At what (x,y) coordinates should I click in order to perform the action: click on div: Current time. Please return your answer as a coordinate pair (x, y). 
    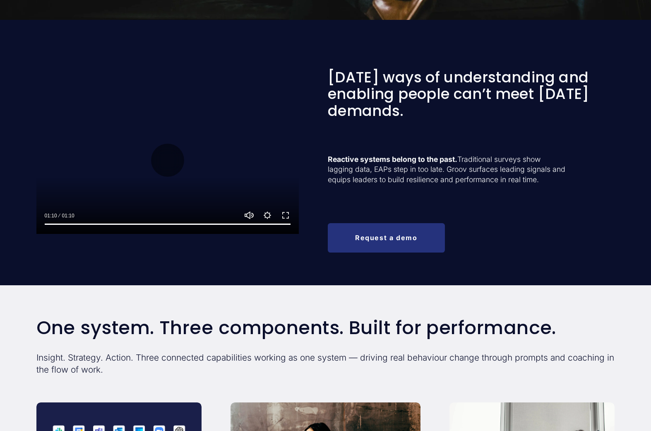
    Looking at the image, I should click on (52, 216).